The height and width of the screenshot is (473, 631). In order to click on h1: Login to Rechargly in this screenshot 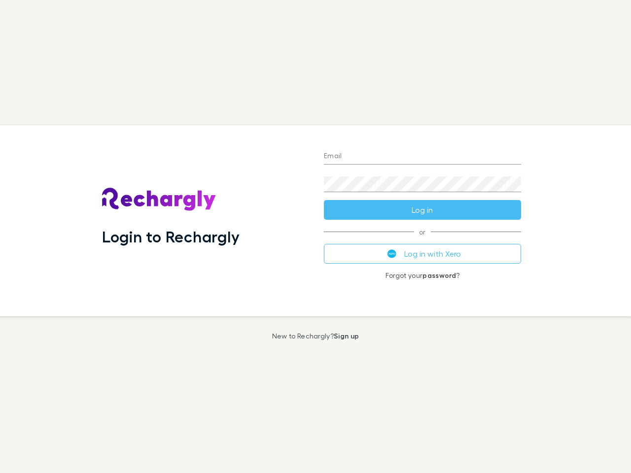, I will do `click(171, 237)`.